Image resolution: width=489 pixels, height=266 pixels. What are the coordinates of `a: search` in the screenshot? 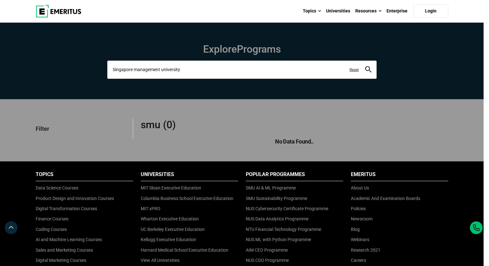 It's located at (368, 70).